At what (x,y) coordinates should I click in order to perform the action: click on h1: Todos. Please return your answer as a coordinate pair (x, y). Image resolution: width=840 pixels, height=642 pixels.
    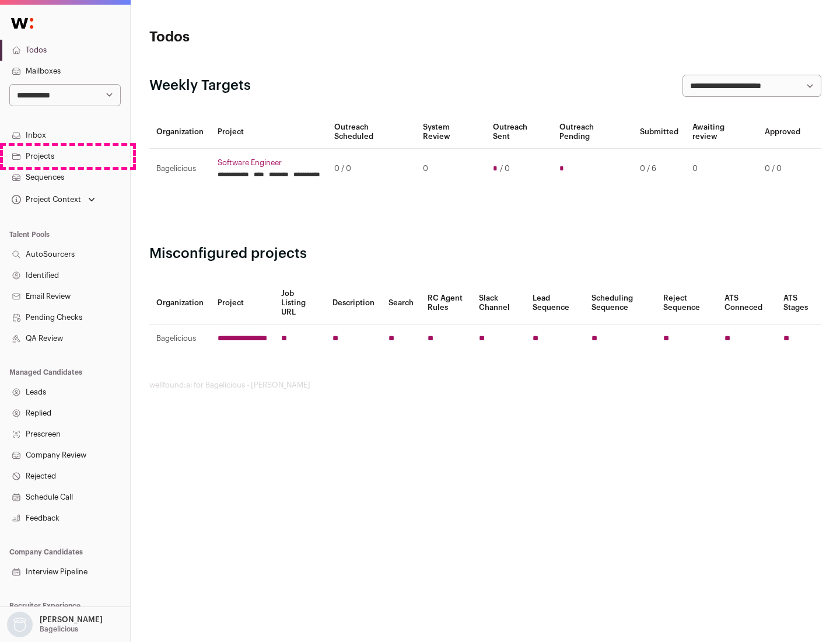
    Looking at the image, I should click on (262, 38).